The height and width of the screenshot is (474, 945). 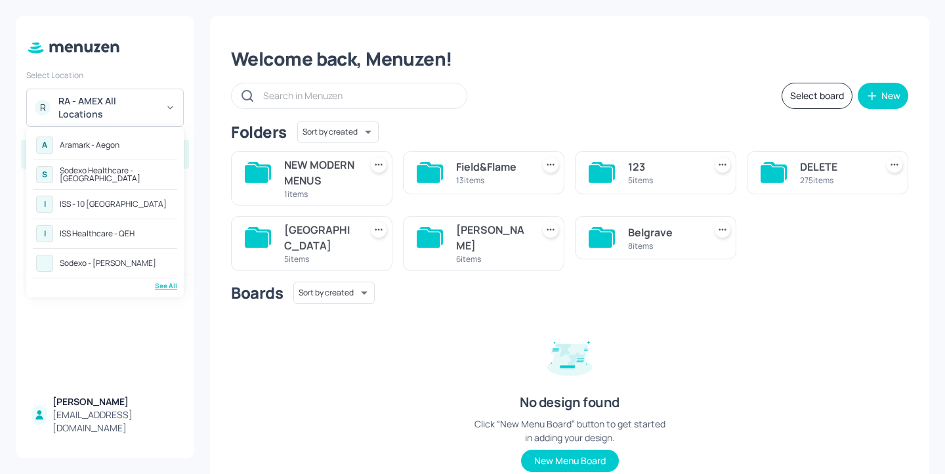 What do you see at coordinates (45, 174) in the screenshot?
I see `div: S` at bounding box center [45, 174].